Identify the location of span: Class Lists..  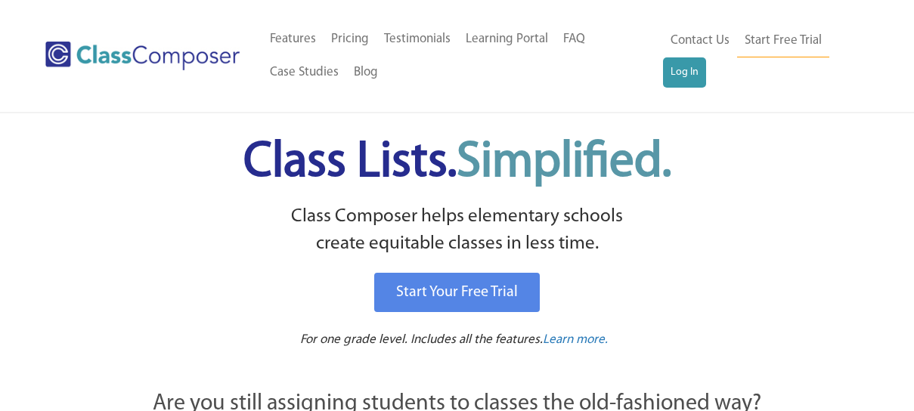
(458, 163).